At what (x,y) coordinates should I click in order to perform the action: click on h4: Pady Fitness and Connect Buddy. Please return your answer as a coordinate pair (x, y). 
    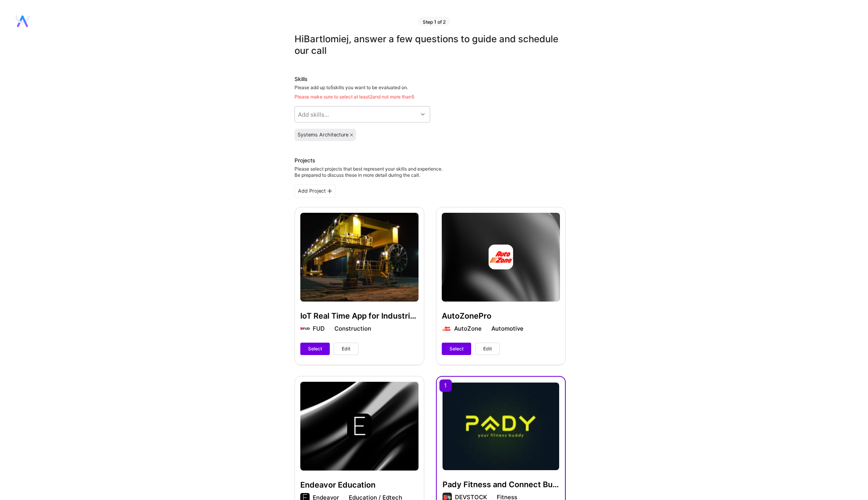
    Looking at the image, I should click on (501, 485).